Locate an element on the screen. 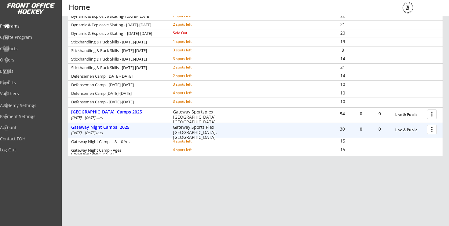  div: 20 is located at coordinates (343, 33).